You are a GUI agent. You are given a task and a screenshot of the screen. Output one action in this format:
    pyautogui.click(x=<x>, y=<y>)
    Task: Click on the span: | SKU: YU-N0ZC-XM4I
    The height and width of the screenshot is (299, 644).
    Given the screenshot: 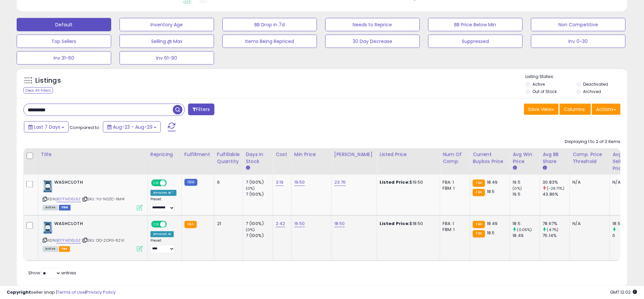 What is the action you would take?
    pyautogui.click(x=103, y=199)
    